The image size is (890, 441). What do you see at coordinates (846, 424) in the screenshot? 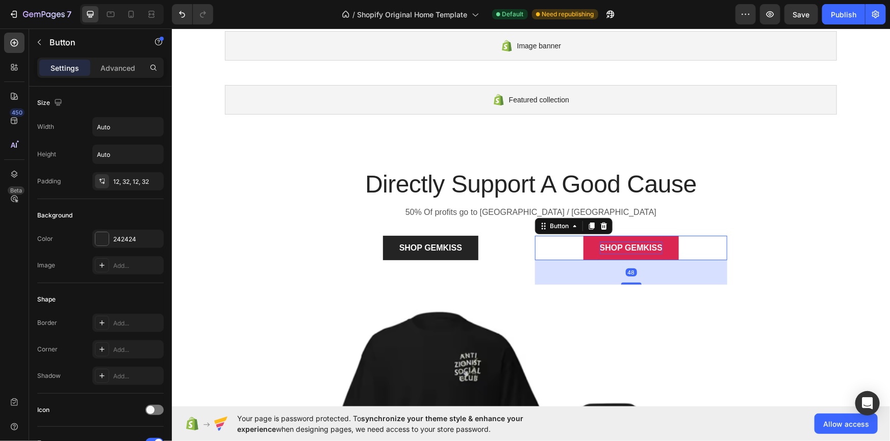
I see `span: Allow access` at bounding box center [846, 424].